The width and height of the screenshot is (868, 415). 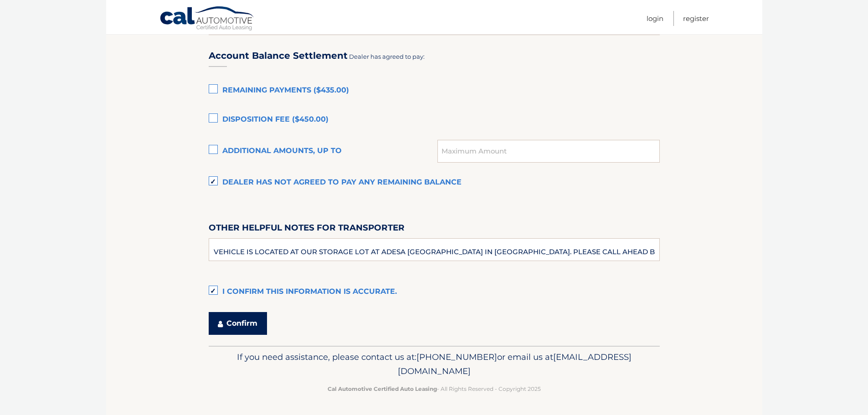 I want to click on a: Register, so click(x=696, y=18).